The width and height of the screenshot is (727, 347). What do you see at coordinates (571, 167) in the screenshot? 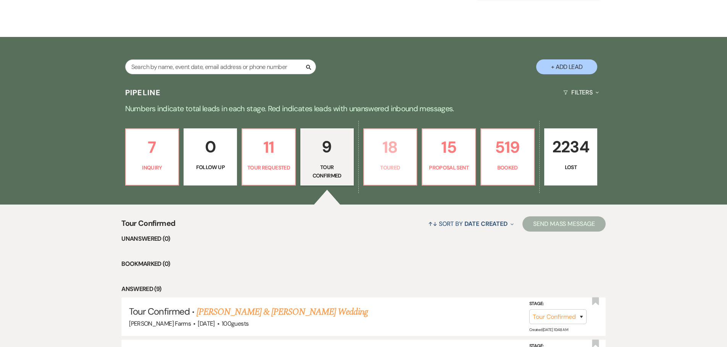
I see `p: Lost` at bounding box center [571, 167].